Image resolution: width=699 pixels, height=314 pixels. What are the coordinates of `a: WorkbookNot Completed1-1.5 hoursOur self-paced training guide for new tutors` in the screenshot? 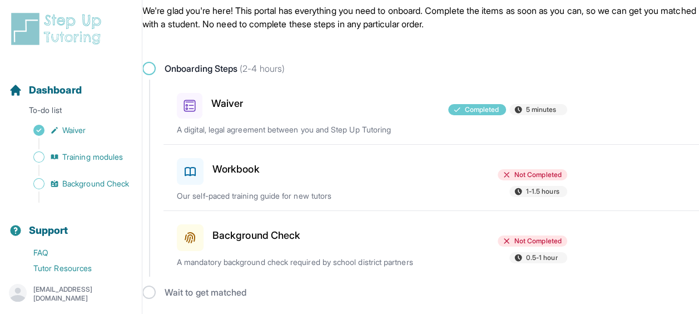 It's located at (431, 177).